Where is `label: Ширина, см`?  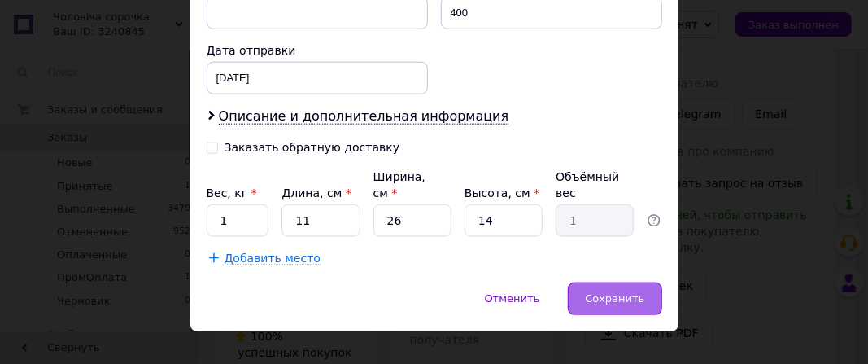
label: Ширина, см is located at coordinates (399, 185).